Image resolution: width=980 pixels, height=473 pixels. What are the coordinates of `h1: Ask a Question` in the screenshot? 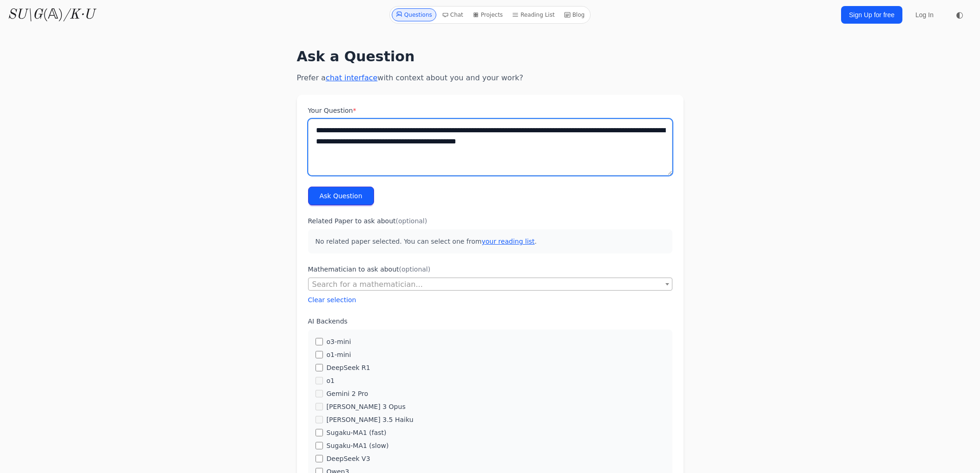 It's located at (490, 56).